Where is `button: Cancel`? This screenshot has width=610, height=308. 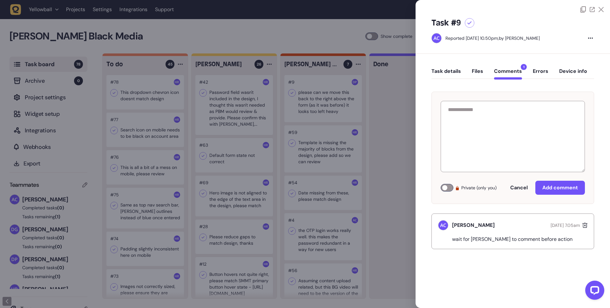
button: Cancel is located at coordinates (519, 188).